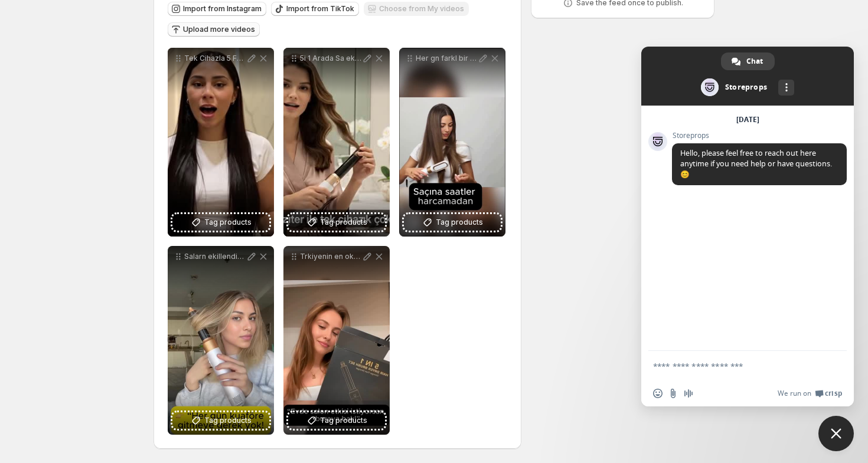 The height and width of the screenshot is (463, 868). I want to click on div: Salarn ekillendirmek artk ok daha kolay Yeni nesil 5i 1 arada sa ekillendirme cihaz ile dzletir b..., so click(221, 341).